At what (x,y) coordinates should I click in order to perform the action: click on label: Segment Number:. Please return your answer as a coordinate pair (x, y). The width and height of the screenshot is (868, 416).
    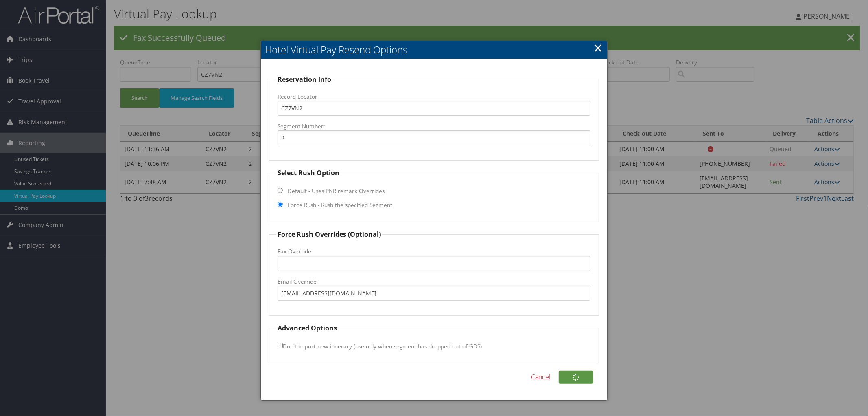
    Looking at the image, I should click on (434, 126).